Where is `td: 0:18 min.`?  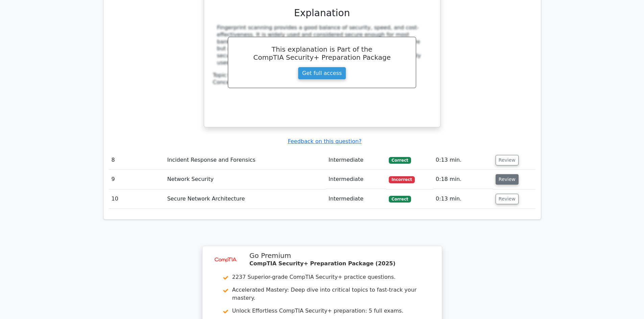 td: 0:18 min. is located at coordinates (463, 179).